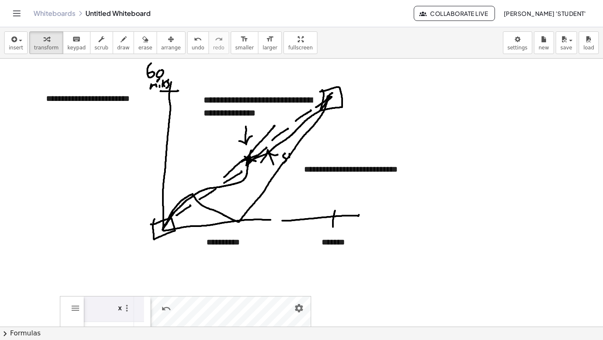 The height and width of the screenshot is (340, 603). Describe the element at coordinates (300, 48) in the screenshot. I see `span: fullscreen` at that location.